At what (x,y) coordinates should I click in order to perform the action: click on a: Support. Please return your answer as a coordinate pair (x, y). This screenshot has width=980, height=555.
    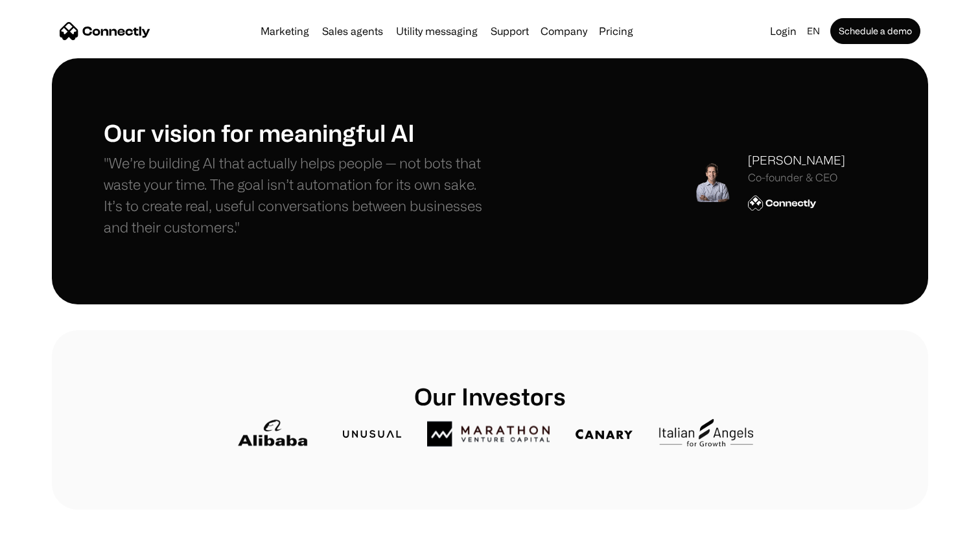
    Looking at the image, I should click on (510, 31).